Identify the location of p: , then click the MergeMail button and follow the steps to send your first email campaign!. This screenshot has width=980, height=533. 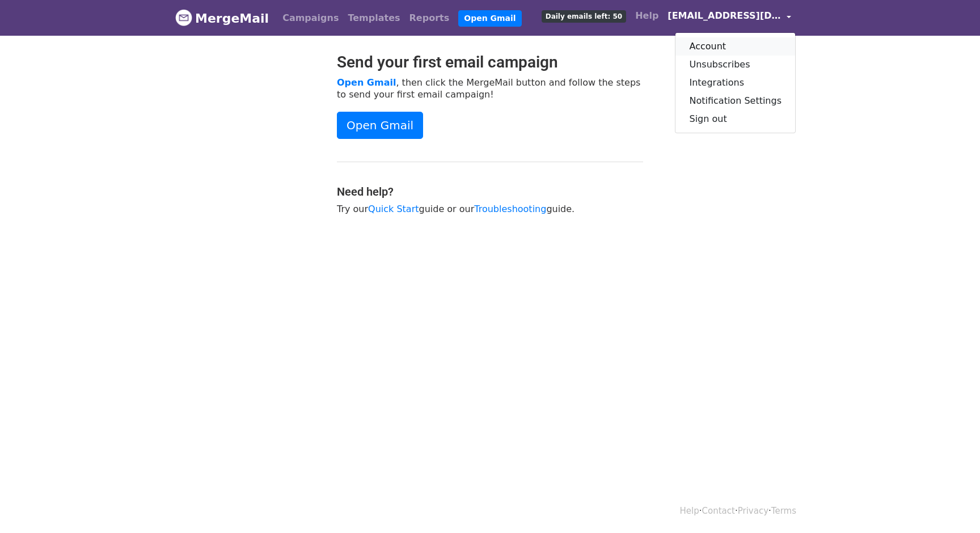
(490, 88).